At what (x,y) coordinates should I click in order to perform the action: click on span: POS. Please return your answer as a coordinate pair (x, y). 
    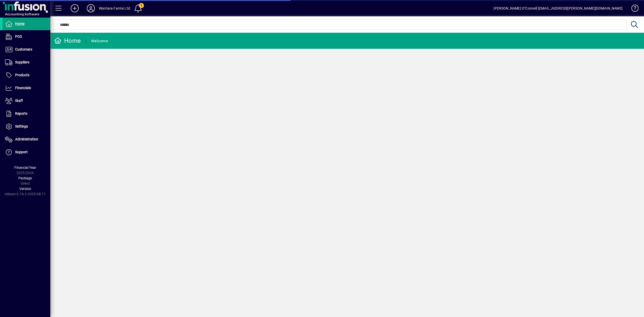
    Looking at the image, I should click on (18, 36).